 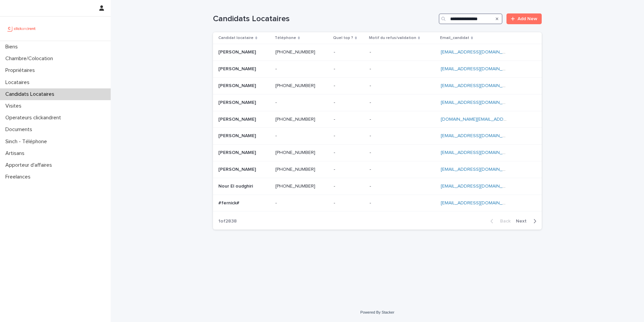 I want to click on input: Search, so click(x=471, y=19).